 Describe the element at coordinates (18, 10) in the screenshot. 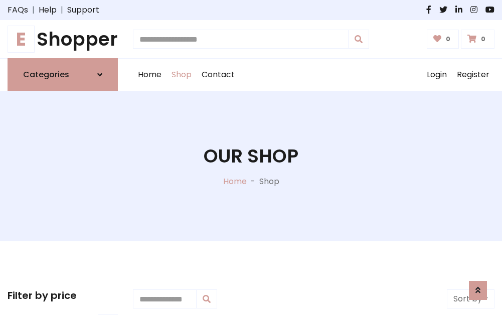

I see `a: FAQs` at that location.